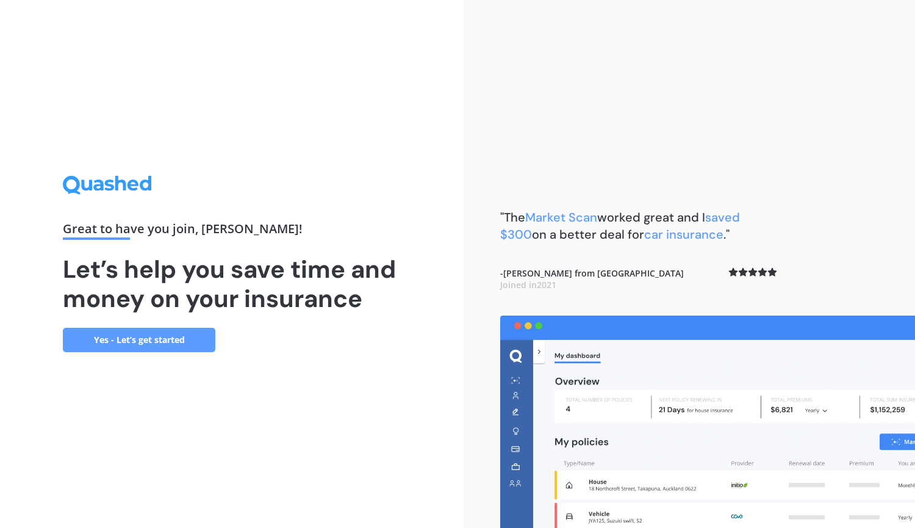  Describe the element at coordinates (684, 234) in the screenshot. I see `span: car insurance` at that location.